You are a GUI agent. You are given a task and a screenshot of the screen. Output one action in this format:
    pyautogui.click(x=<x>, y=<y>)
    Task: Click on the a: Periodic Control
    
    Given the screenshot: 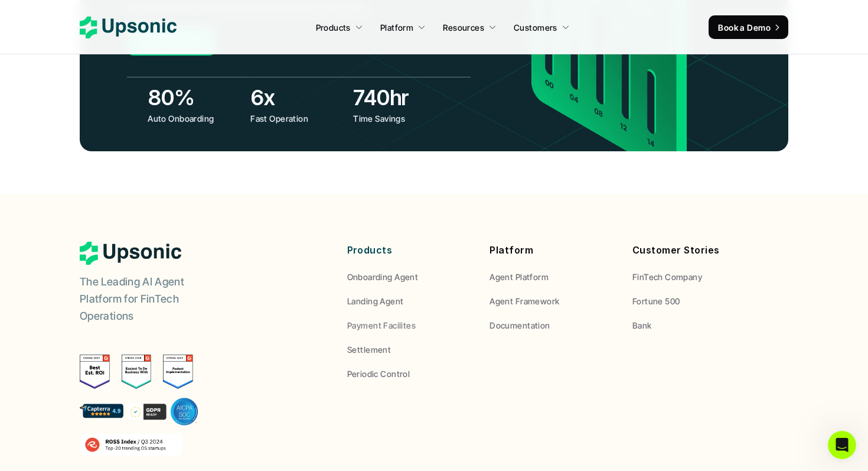 What is the action you would take?
    pyautogui.click(x=410, y=374)
    